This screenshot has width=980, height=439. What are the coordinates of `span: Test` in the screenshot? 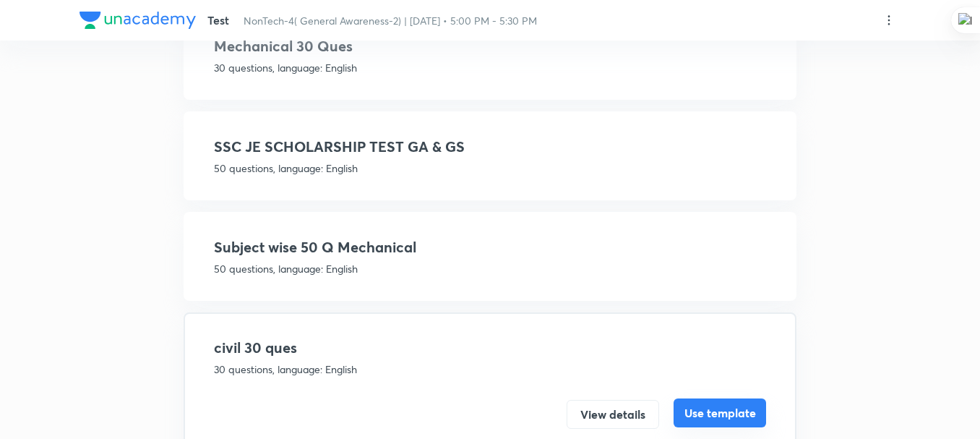 It's located at (219, 19).